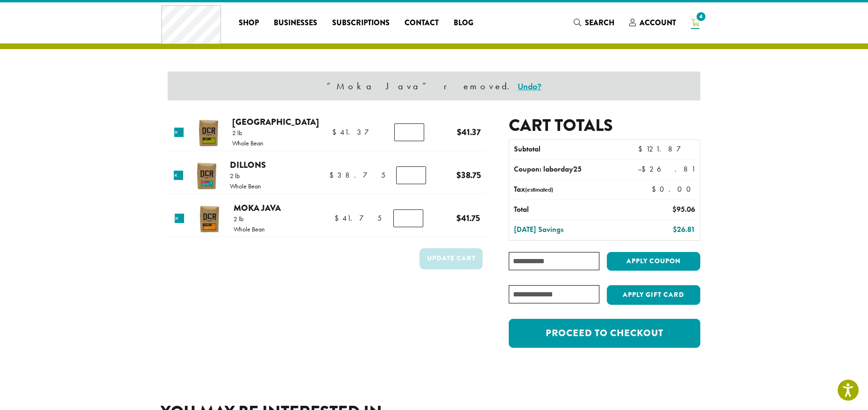 The height and width of the screenshot is (410, 868). Describe the element at coordinates (566, 150) in the screenshot. I see `th: Subtotal` at that location.